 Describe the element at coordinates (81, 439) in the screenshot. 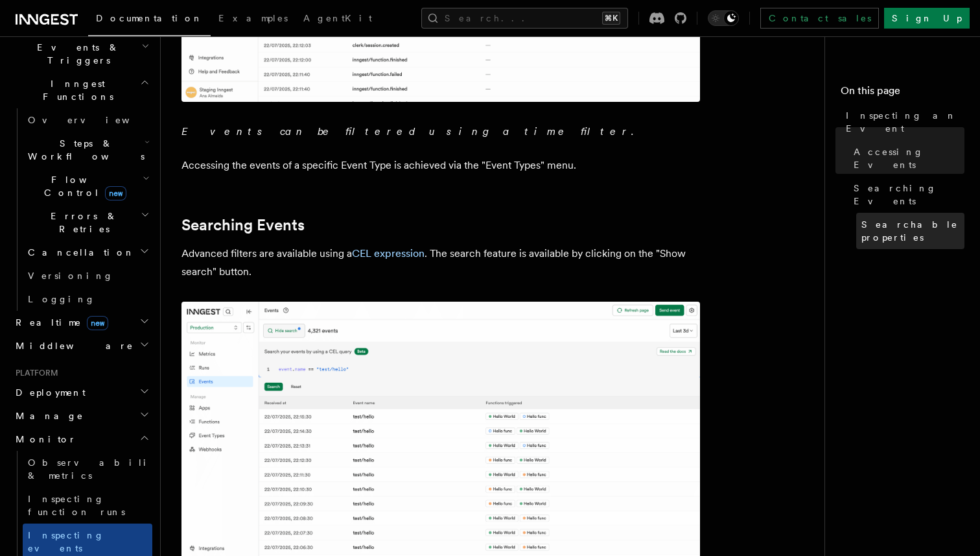

I see `button: Monitor` at that location.